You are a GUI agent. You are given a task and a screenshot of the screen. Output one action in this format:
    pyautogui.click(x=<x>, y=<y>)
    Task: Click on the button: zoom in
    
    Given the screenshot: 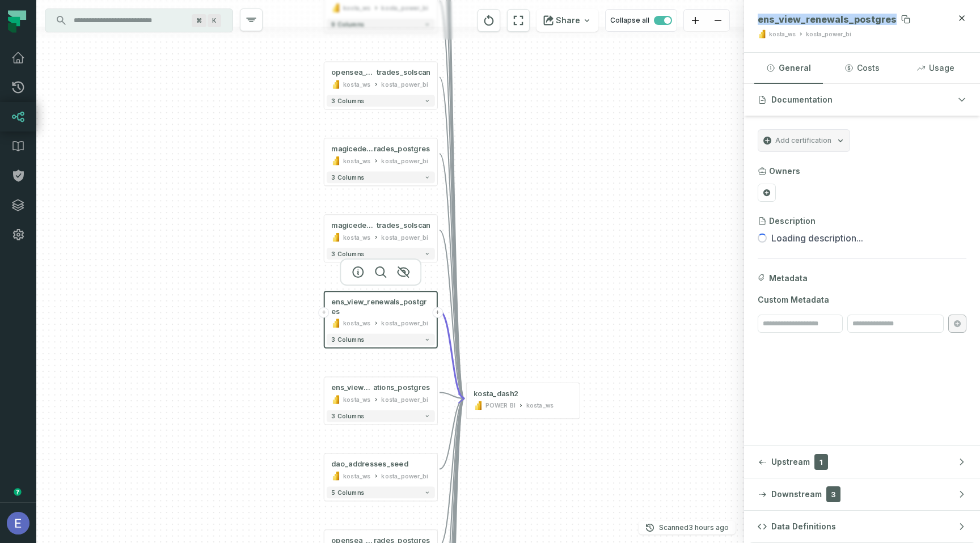 What is the action you would take?
    pyautogui.click(x=695, y=21)
    